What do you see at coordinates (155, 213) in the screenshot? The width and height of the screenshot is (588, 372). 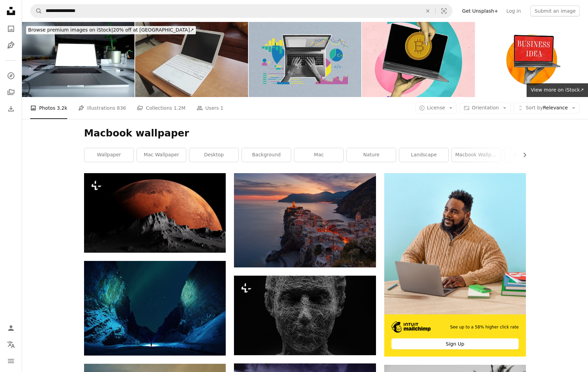 I see `a: a red moon rising over the top of a mountain` at bounding box center [155, 213].